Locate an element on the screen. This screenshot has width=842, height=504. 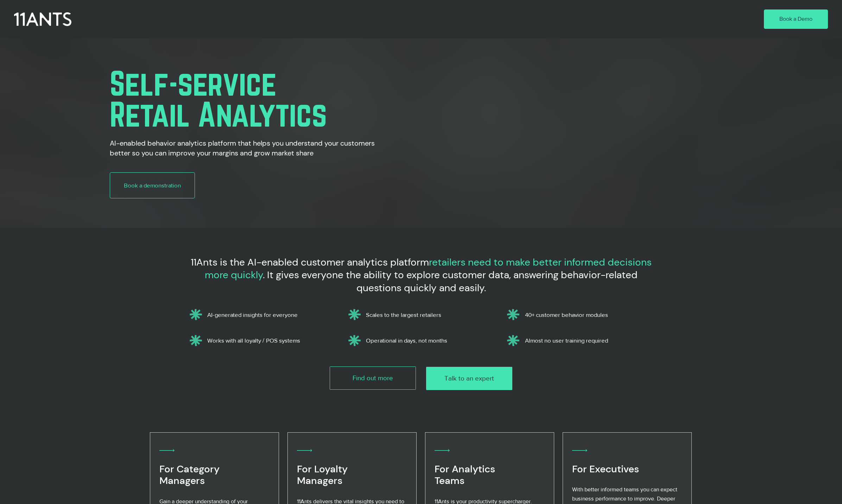
p: Scales to the largest retailers is located at coordinates (431, 315).